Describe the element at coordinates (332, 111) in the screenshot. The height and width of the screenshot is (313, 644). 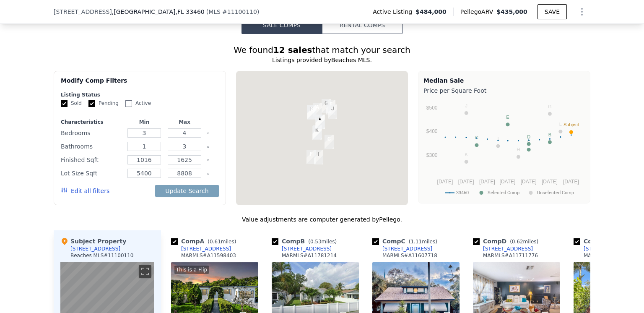
I see `div: 1629 N Palmway` at that location.